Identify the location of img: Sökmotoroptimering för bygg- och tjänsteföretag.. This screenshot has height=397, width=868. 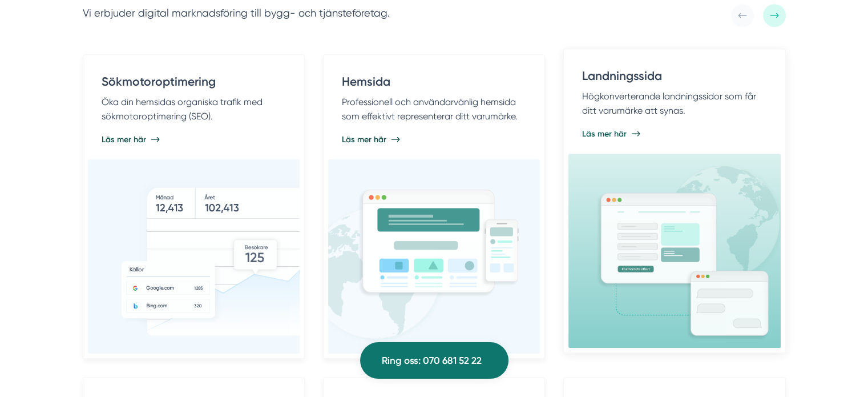
(231, 256).